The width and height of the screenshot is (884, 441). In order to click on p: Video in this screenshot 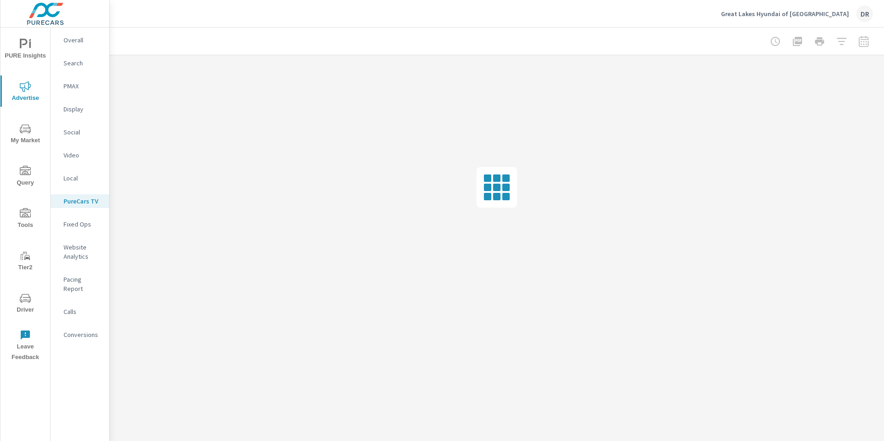, I will do `click(82, 155)`.